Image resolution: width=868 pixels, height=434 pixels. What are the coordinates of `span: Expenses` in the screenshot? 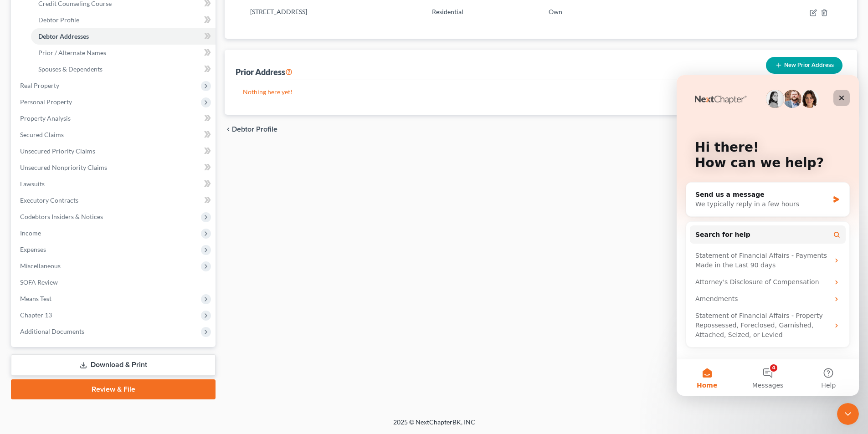 It's located at (33, 249).